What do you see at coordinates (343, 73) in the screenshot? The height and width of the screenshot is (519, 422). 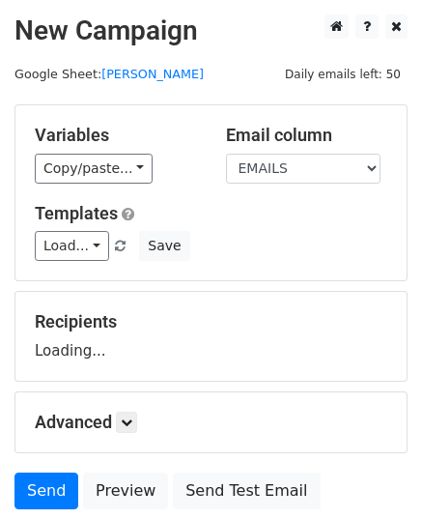 I see `a: Daily emails left: 50` at bounding box center [343, 73].